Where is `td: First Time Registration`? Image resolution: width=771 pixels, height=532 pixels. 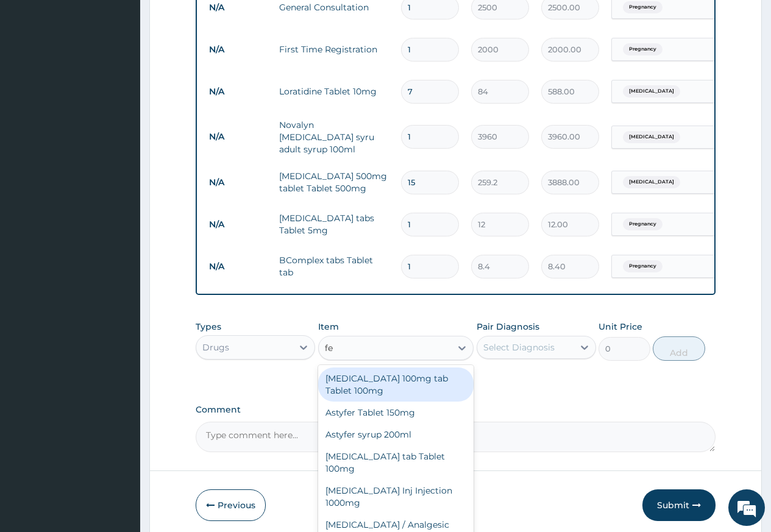
td: First Time Registration is located at coordinates (334, 49).